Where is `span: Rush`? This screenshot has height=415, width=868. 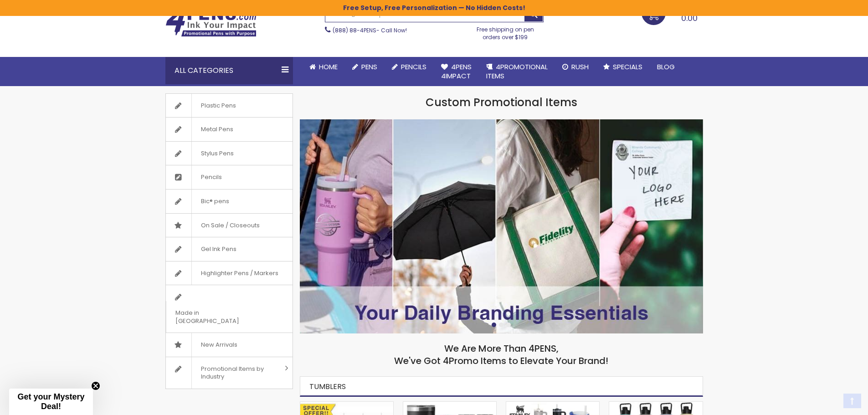 span: Rush is located at coordinates (580, 67).